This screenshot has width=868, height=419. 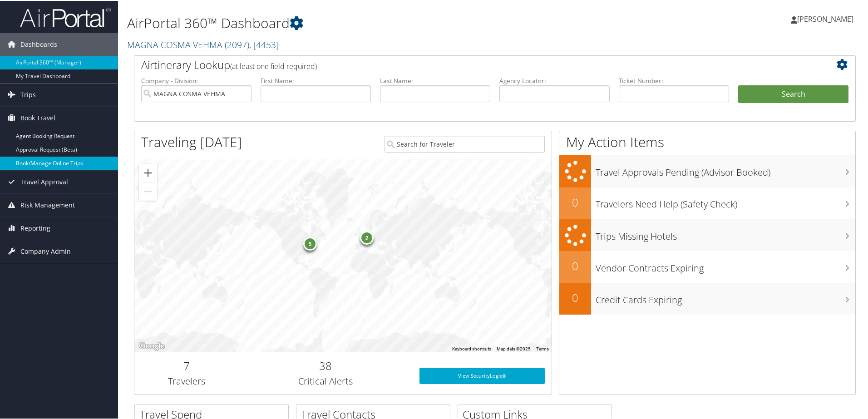 I want to click on button: Zoom in, so click(x=148, y=172).